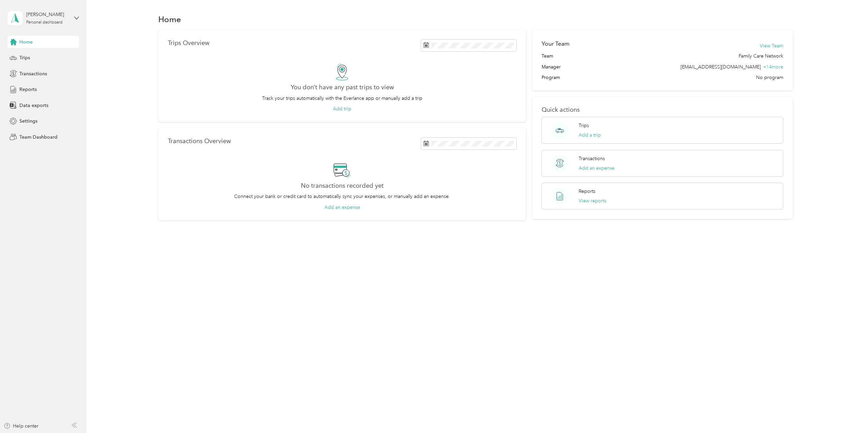  Describe the element at coordinates (551, 77) in the screenshot. I see `span: Program` at that location.